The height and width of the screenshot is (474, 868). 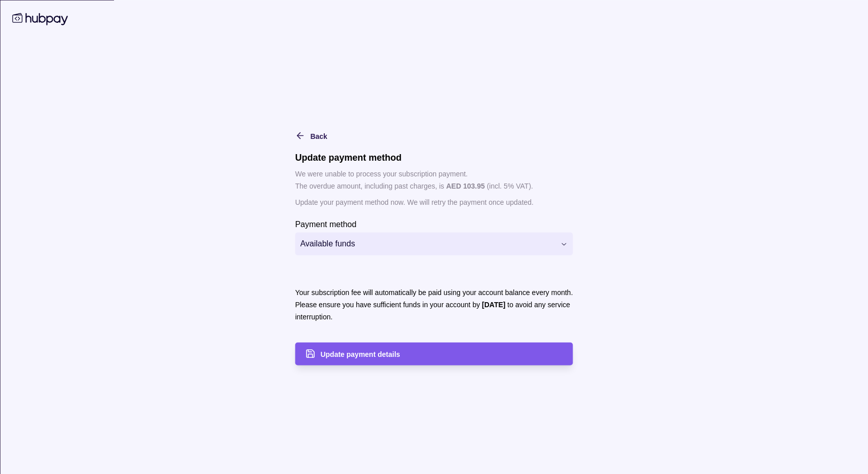 What do you see at coordinates (434, 173) in the screenshot?
I see `p: We were unable to process your subscription payment.` at bounding box center [434, 173].